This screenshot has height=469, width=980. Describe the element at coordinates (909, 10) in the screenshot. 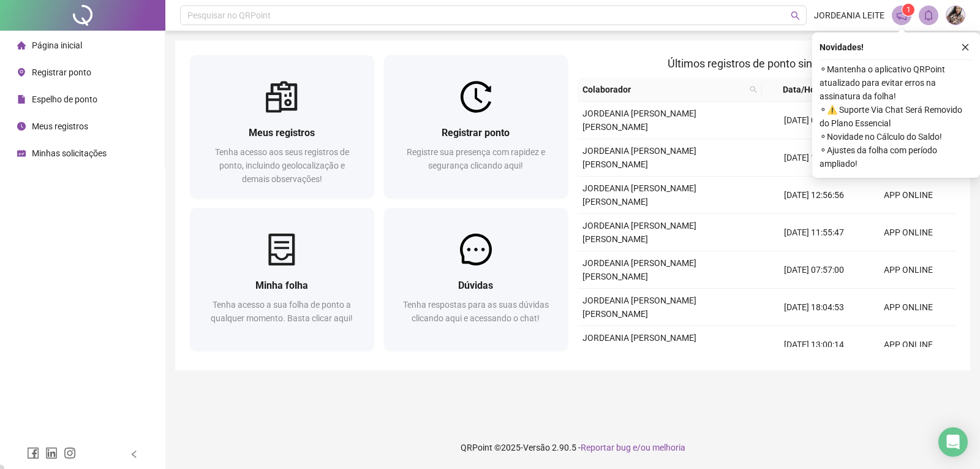

I see `span: 1` at that location.